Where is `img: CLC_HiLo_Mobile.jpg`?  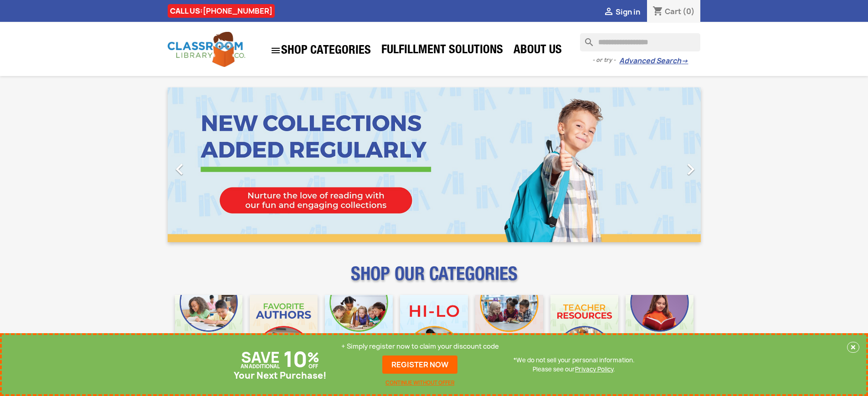 img: CLC_HiLo_Mobile.jpg is located at coordinates (434, 329).